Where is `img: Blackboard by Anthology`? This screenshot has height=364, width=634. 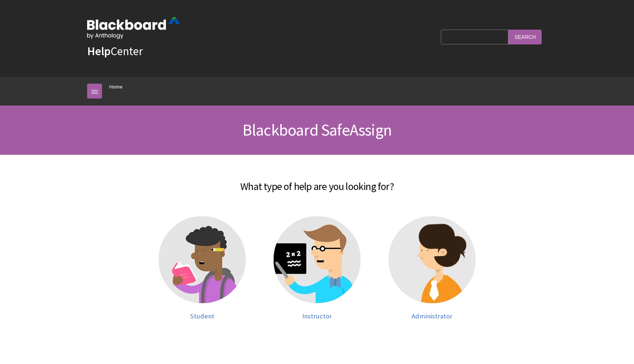 img: Blackboard by Anthology is located at coordinates (133, 28).